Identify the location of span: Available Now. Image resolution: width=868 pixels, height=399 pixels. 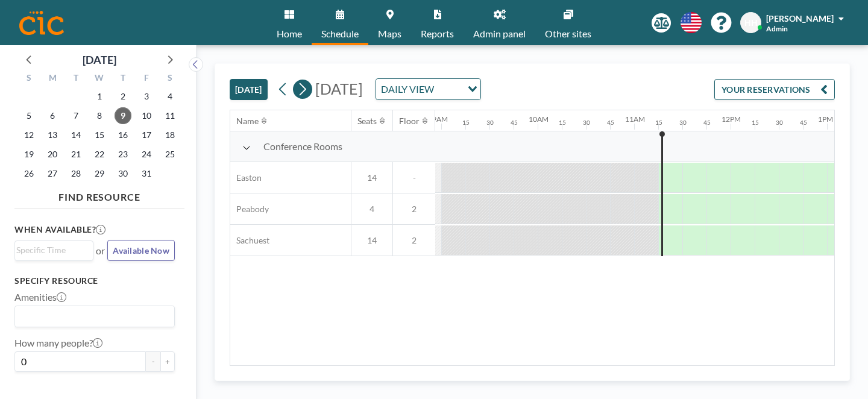
(141, 250).